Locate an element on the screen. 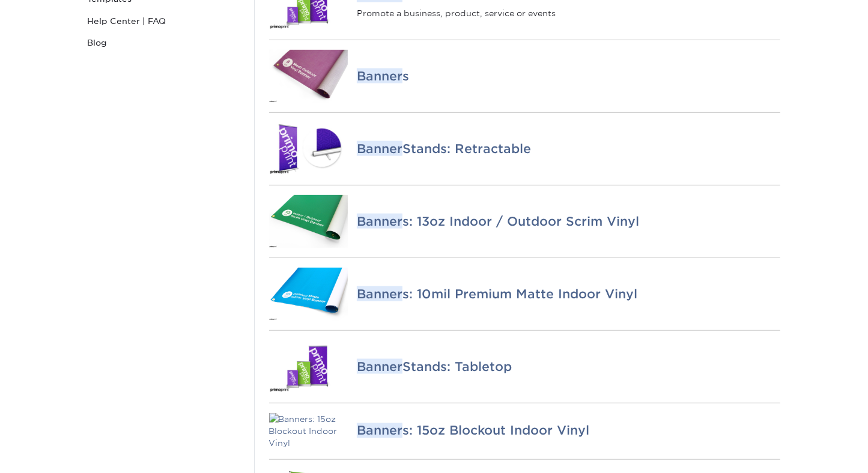 This screenshot has height=473, width=868. img: Banners: 13oz Indoor / Outdoor Scrim Vinyl is located at coordinates (309, 221).